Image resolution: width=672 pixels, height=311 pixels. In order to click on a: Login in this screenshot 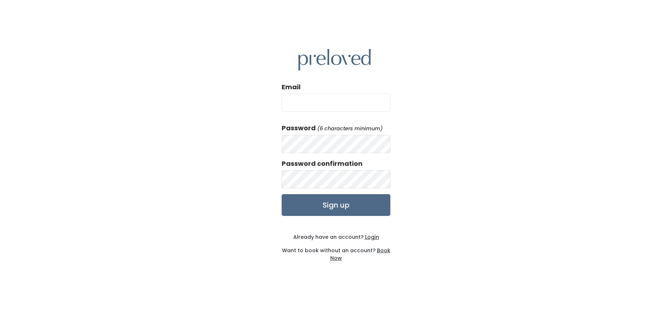, I will do `click(371, 237)`.